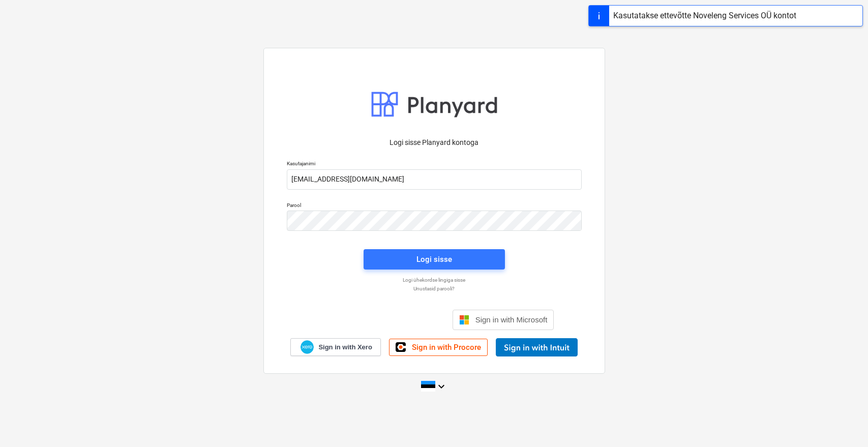  I want to click on a: Sign in with Procore, so click(438, 347).